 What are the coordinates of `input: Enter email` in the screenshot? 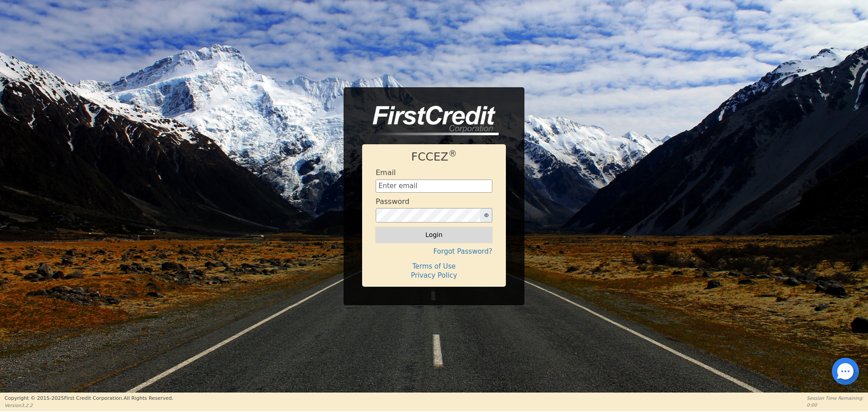 It's located at (434, 186).